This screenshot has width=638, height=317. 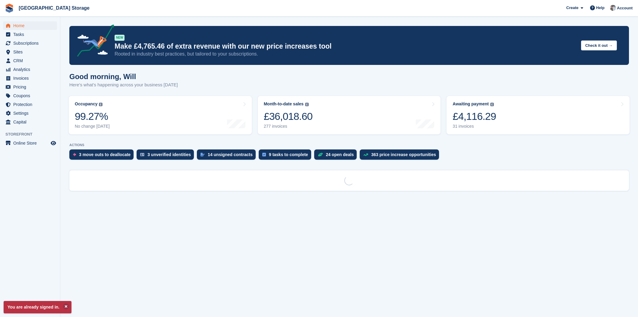 I want to click on img: stora-icon-8386f47178a22dfd0bd8f6a31ec36ba5ce8667c1dd55bd0f319d3a0aa187defe.svg, so click(x=9, y=8).